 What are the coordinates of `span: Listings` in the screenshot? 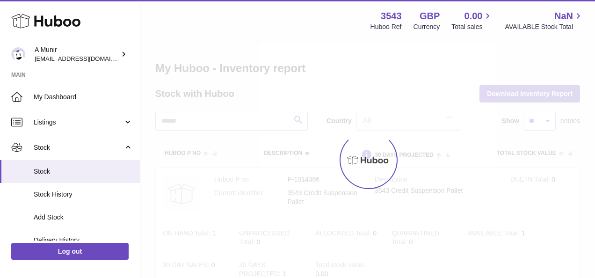 It's located at (78, 122).